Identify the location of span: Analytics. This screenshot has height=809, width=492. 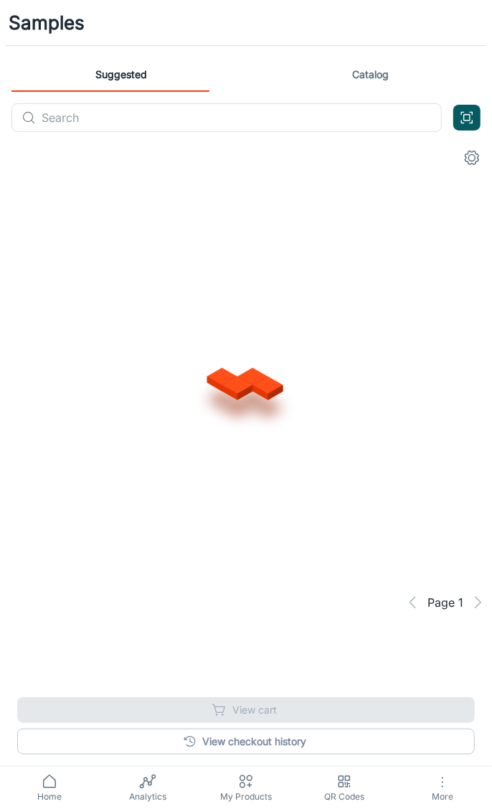
(147, 797).